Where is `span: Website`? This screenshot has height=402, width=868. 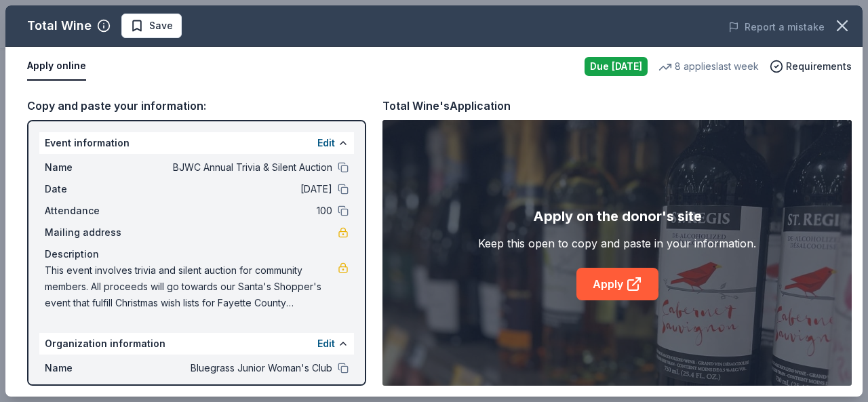 span: Website is located at coordinates (90, 390).